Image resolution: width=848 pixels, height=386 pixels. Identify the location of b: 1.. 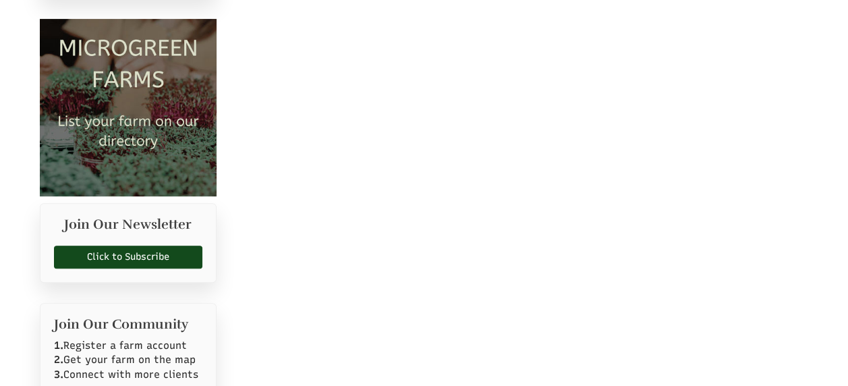
(59, 346).